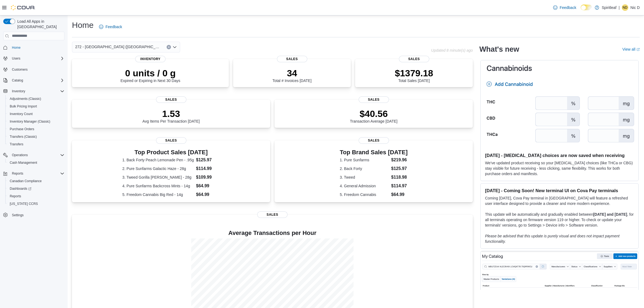 The height and width of the screenshot is (308, 644). What do you see at coordinates (23, 137) in the screenshot?
I see `span: Transfers (Classic)` at bounding box center [23, 137].